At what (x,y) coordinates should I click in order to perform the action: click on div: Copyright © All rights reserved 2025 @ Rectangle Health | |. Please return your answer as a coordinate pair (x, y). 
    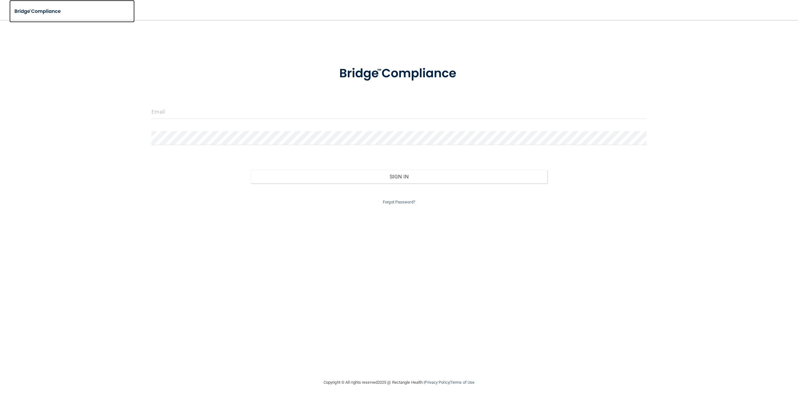
    Looking at the image, I should click on (399, 382).